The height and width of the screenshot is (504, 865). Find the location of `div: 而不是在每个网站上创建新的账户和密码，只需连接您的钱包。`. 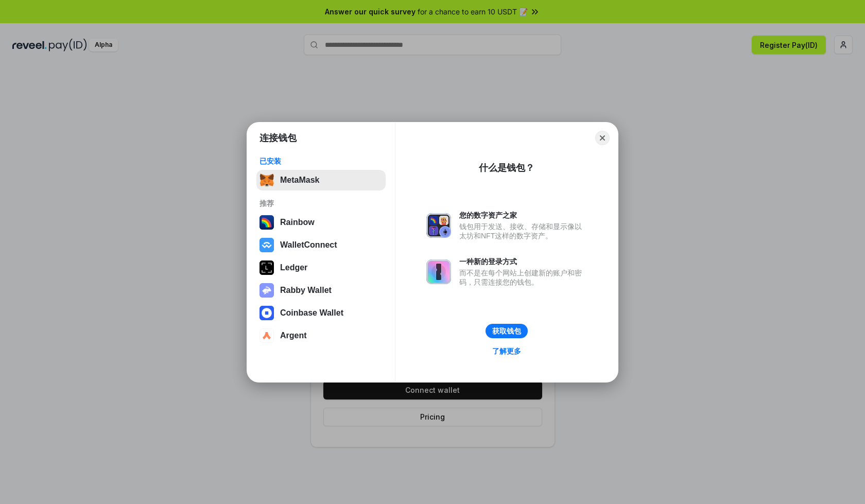

div: 而不是在每个网站上创建新的账户和密码，只需连接您的钱包。 is located at coordinates (523, 278).